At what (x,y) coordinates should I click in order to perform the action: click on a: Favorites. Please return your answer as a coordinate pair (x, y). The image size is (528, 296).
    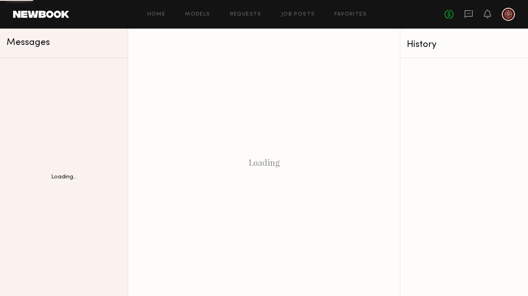
    Looking at the image, I should click on (350, 14).